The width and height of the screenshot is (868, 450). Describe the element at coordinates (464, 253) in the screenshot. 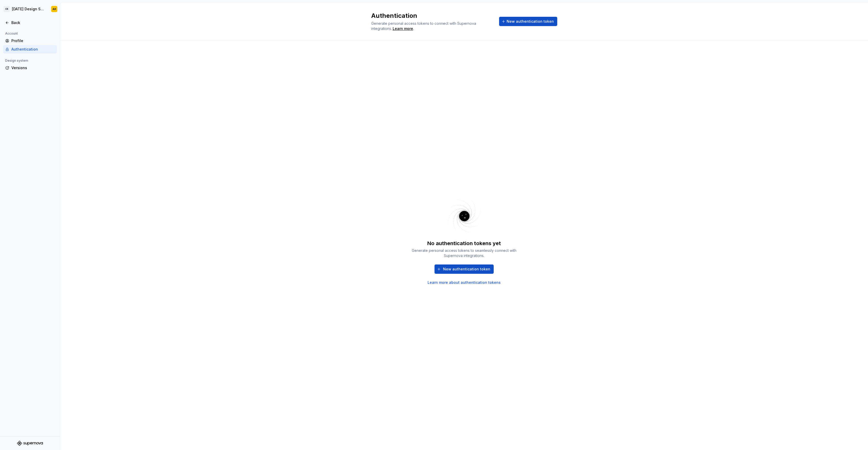

I see `div: Generate personal access tokens to seamlessly connect with Supernova integrations.` at that location.